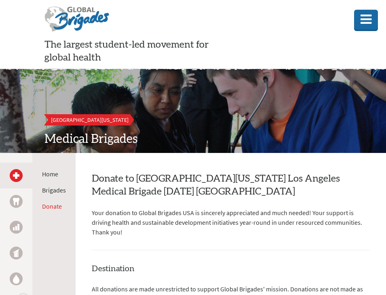 The width and height of the screenshot is (386, 295). I want to click on div: Business, so click(16, 227).